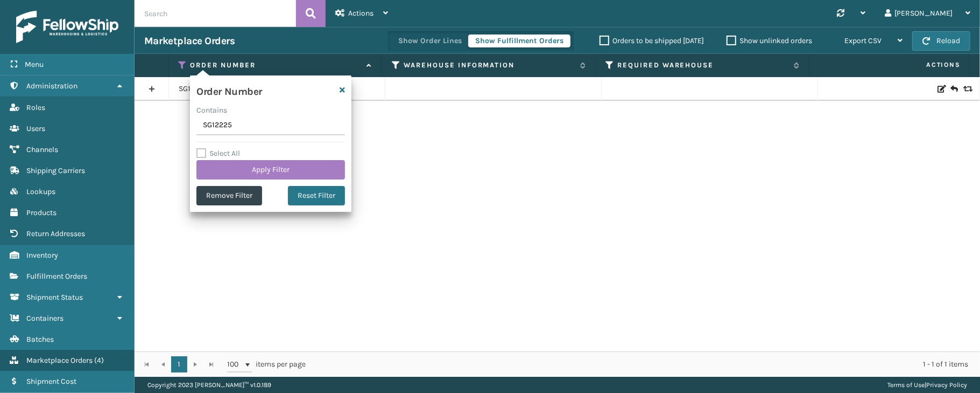  I want to click on span: Containers, so click(44, 318).